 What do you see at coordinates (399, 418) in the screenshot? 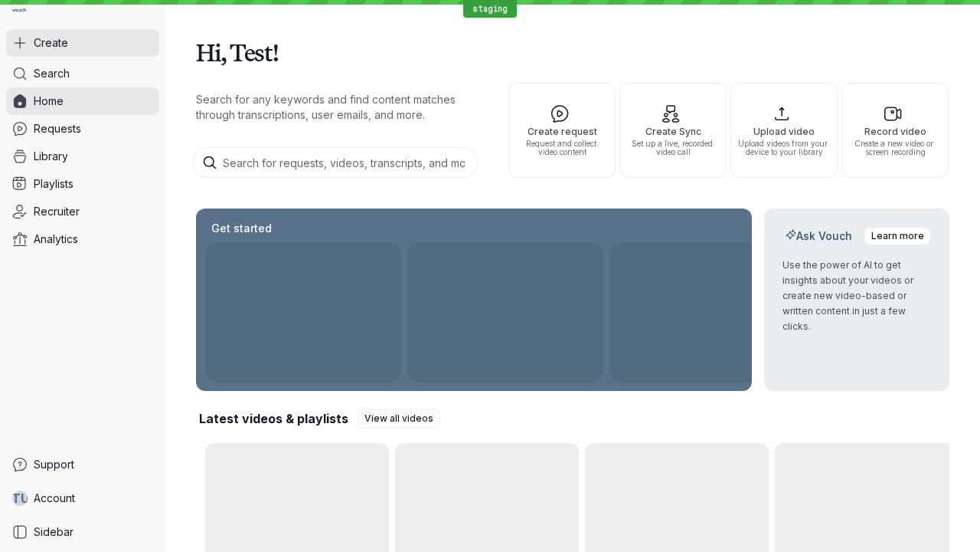
I see `span: View all videos` at bounding box center [399, 418].